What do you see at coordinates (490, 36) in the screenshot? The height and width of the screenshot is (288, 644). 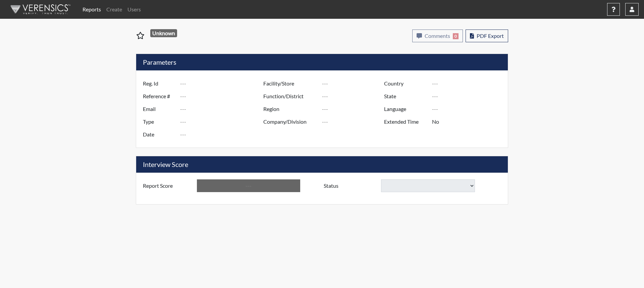 I see `span: PDF Export` at bounding box center [490, 36].